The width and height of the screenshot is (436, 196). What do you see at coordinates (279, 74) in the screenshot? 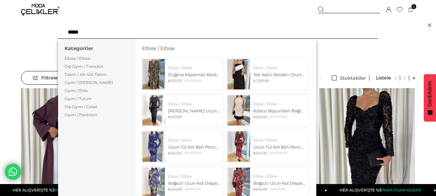
I see `div: Tek Askılı Belden Oturtmalı Rubras Siyah Kadın Elbise 25K098` at bounding box center [279, 74].